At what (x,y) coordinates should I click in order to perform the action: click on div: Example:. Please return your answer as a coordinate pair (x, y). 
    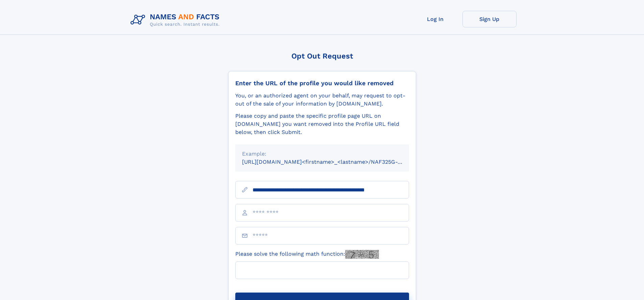
    Looking at the image, I should click on (322, 154).